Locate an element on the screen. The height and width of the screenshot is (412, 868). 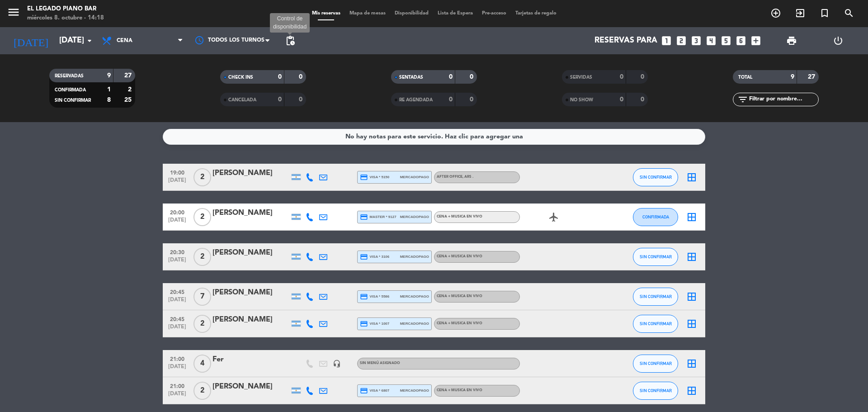
span: visa * 5150 is located at coordinates (374, 177).